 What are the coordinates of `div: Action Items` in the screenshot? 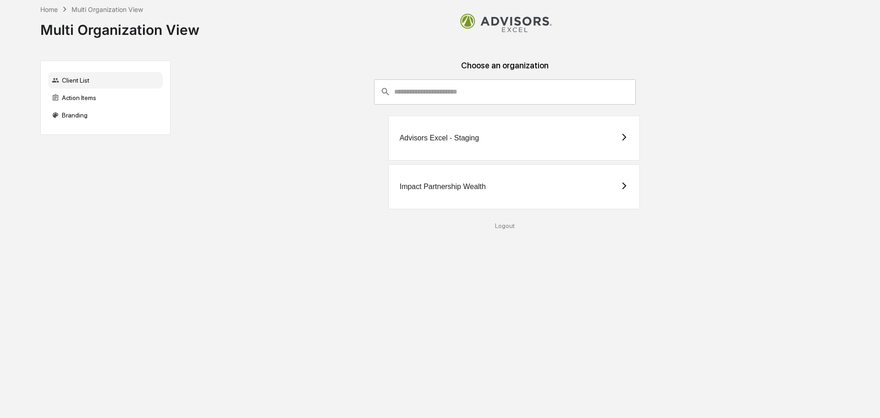 It's located at (105, 98).